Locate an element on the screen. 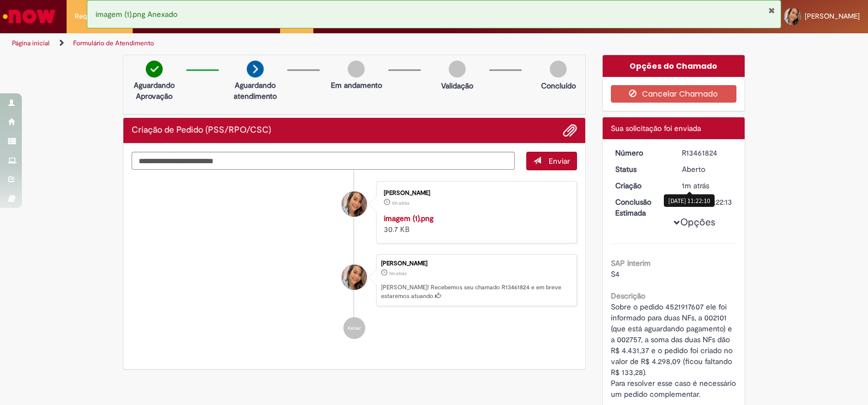  div: R13461824 is located at coordinates (707, 153).